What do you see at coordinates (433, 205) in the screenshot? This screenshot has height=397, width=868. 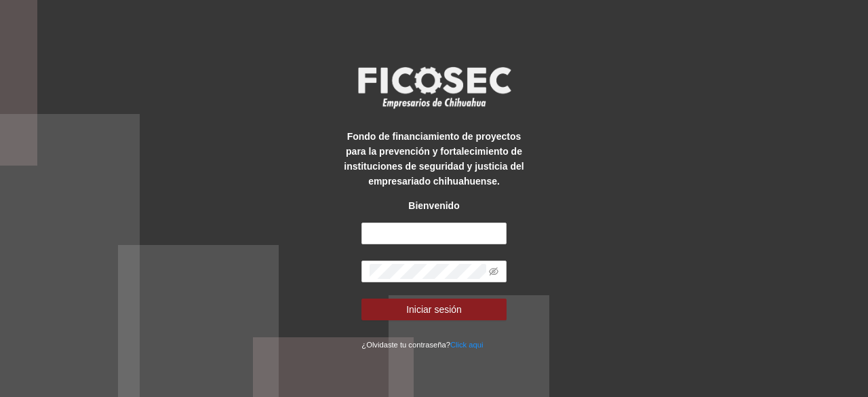 I see `strong: Bienvenido` at bounding box center [433, 205].